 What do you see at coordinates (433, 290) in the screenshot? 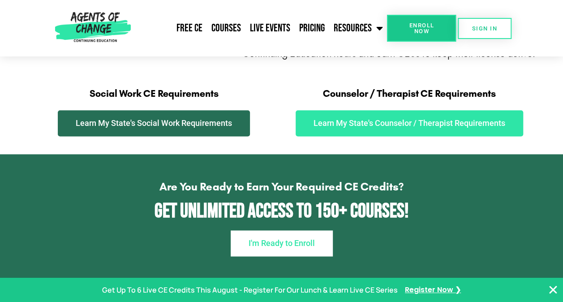
I see `span: Register Now ❯` at bounding box center [433, 290].